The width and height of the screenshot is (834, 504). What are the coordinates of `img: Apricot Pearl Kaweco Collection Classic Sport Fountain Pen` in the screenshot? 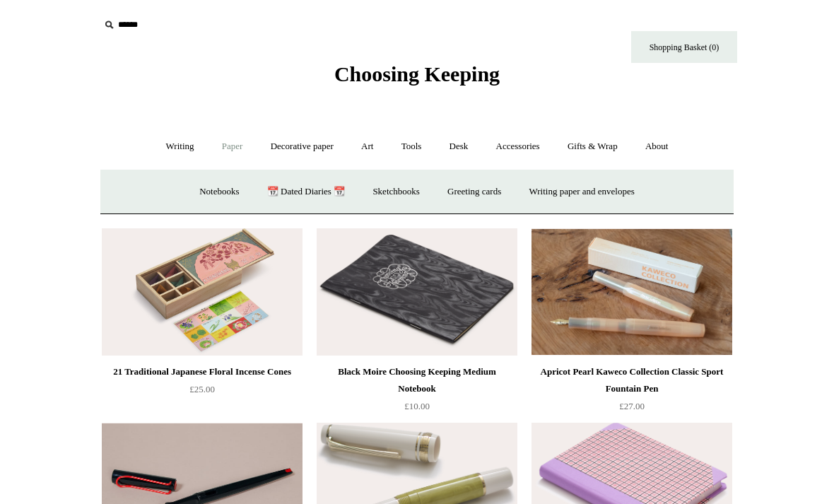 It's located at (632, 292).